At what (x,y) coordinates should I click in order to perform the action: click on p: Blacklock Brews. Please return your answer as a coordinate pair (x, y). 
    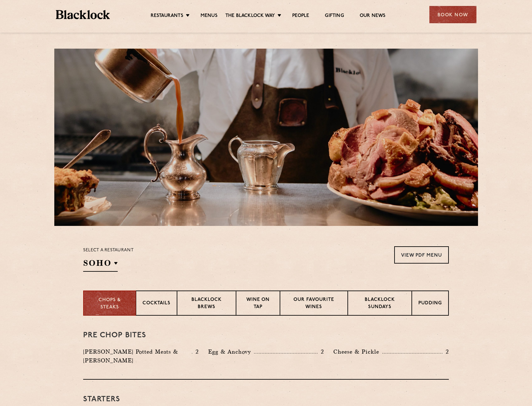
    Looking at the image, I should click on (207, 304).